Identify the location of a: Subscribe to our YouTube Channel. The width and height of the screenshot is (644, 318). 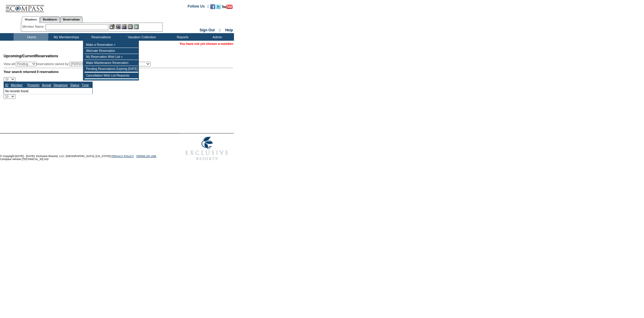
(227, 8).